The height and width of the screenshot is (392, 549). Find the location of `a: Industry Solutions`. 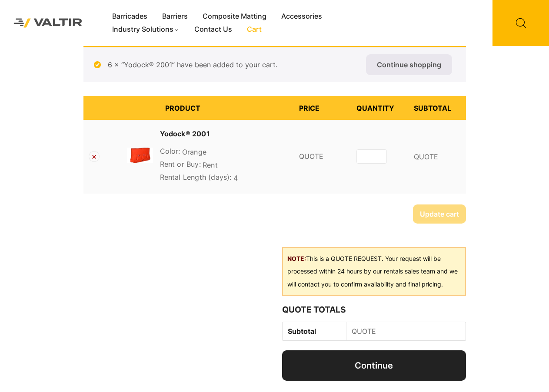

a: Industry Solutions is located at coordinates (145, 29).